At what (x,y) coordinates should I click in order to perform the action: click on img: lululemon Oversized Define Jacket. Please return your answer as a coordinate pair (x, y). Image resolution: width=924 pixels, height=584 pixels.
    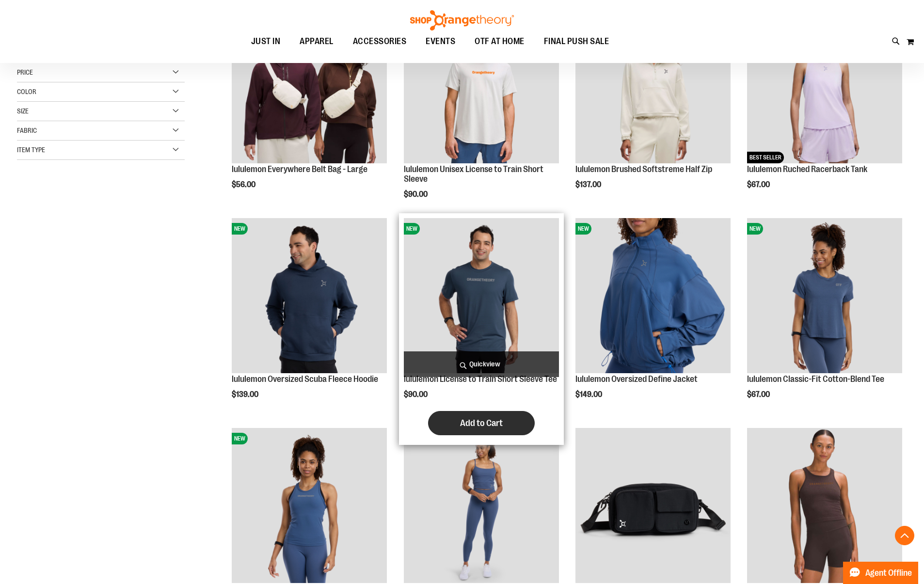
    Looking at the image, I should click on (653, 296).